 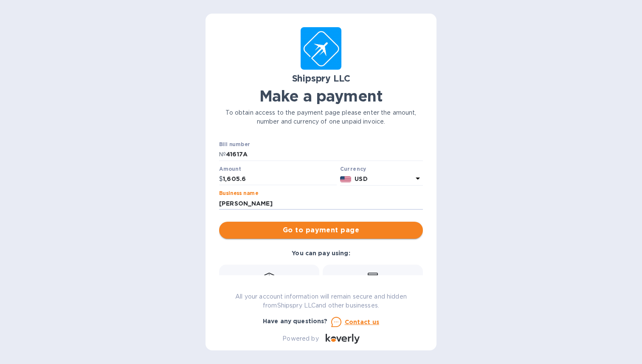 What do you see at coordinates (361, 179) in the screenshot?
I see `b: USD` at bounding box center [361, 179].